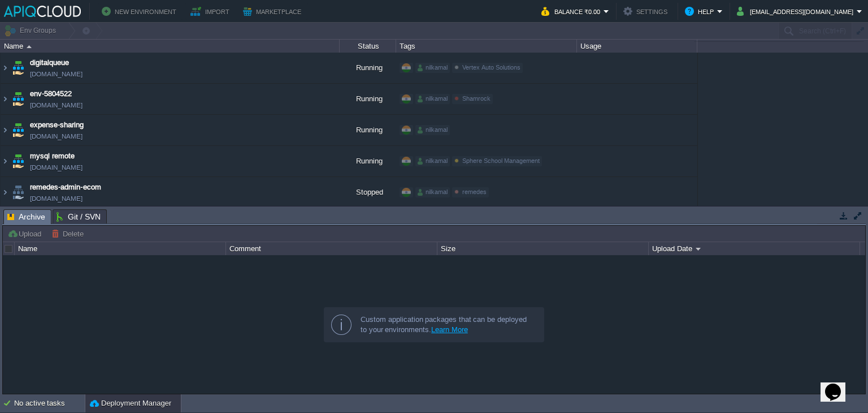 This screenshot has width=868, height=413. I want to click on span: env-5804522, so click(51, 94).